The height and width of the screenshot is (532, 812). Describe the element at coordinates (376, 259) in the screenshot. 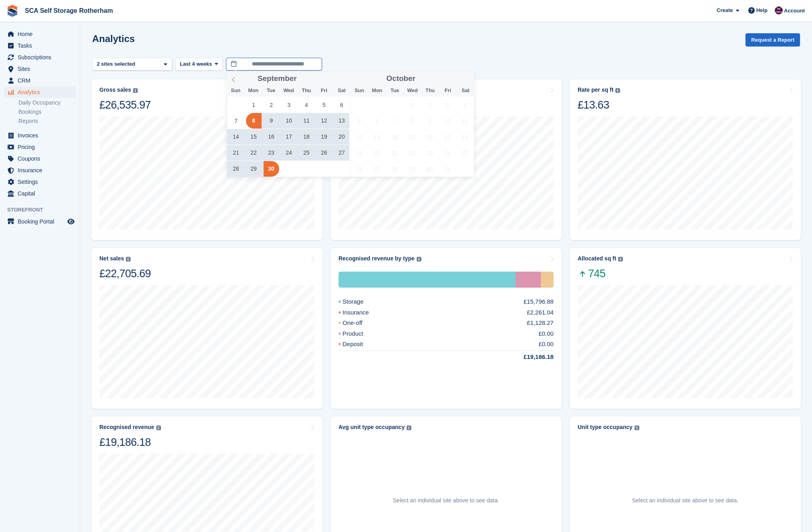

I see `div: Recognised revenue by type` at that location.